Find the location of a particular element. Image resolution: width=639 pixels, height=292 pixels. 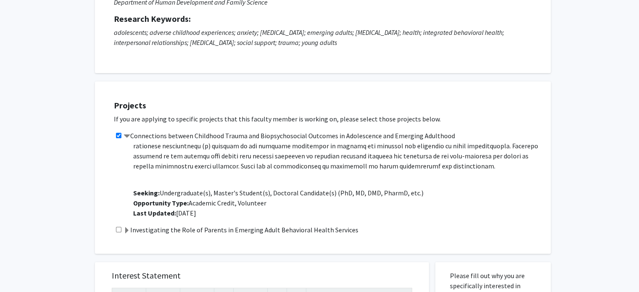

span: Undergraduate(s), Master's Student(s), Doctoral Candidate(s) (PhD, MD, DMD, PharmD, etc.) is located at coordinates (278, 193).